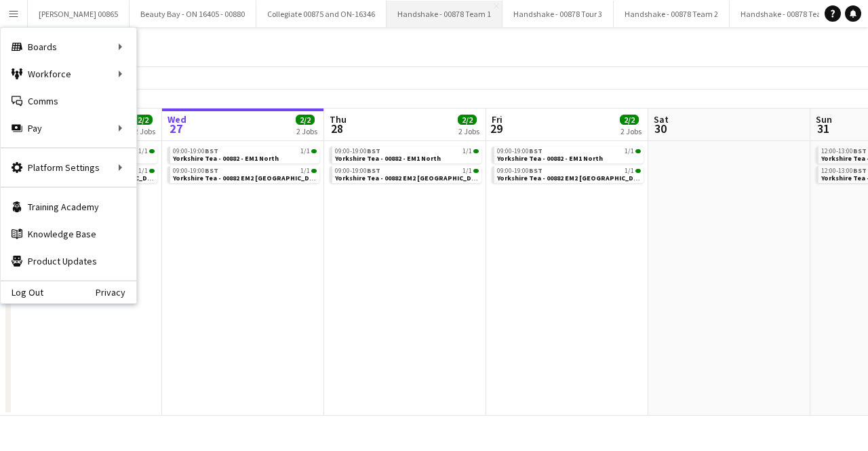  What do you see at coordinates (116, 293) in the screenshot?
I see `a: Privacy` at bounding box center [116, 293].